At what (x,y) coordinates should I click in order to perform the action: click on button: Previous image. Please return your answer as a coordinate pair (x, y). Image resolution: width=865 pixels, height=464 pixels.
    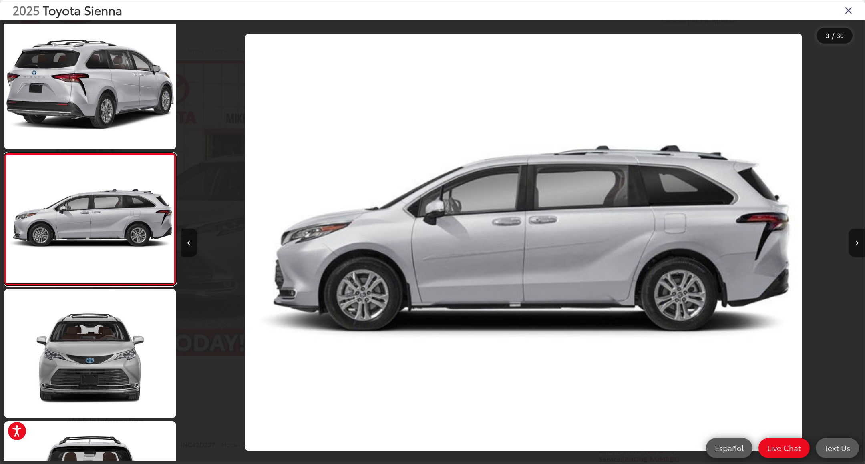
    Looking at the image, I should click on (189, 243).